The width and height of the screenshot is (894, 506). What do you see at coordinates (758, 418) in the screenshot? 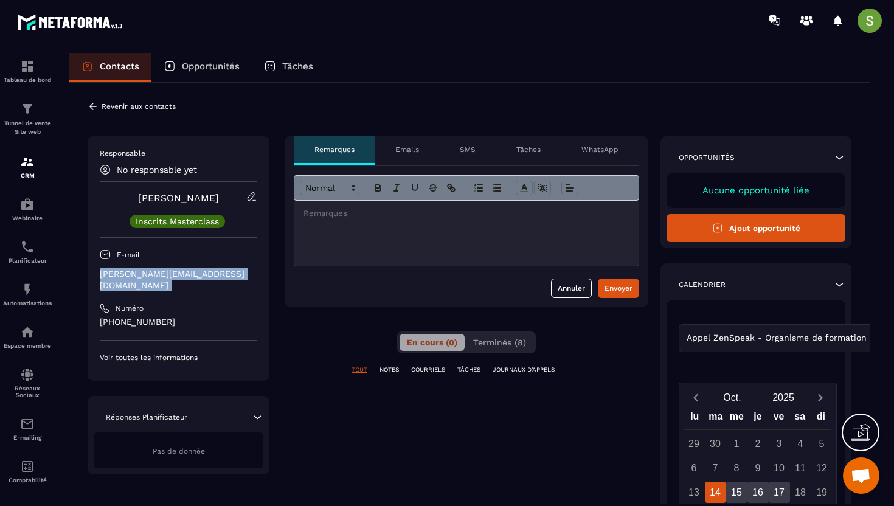
I see `div: je` at bounding box center [758, 418].